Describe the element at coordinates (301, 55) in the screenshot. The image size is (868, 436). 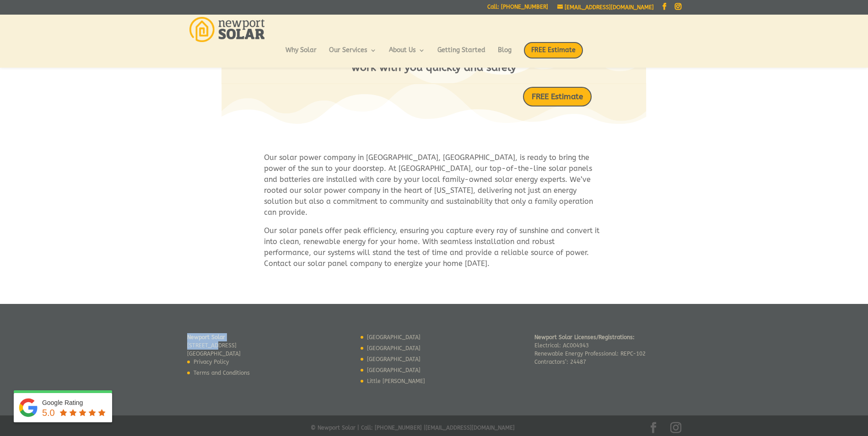
I see `a: Why Solar` at that location.